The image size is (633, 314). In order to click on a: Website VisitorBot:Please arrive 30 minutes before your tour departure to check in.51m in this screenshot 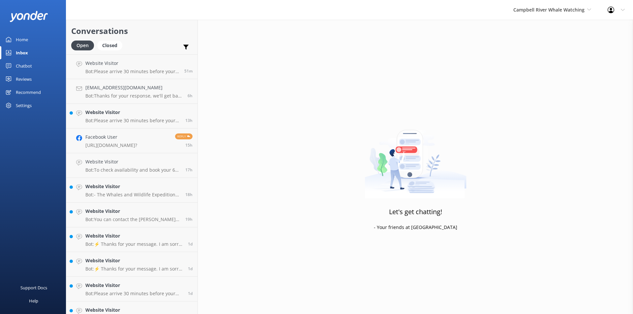, I will do `click(132, 67)`.